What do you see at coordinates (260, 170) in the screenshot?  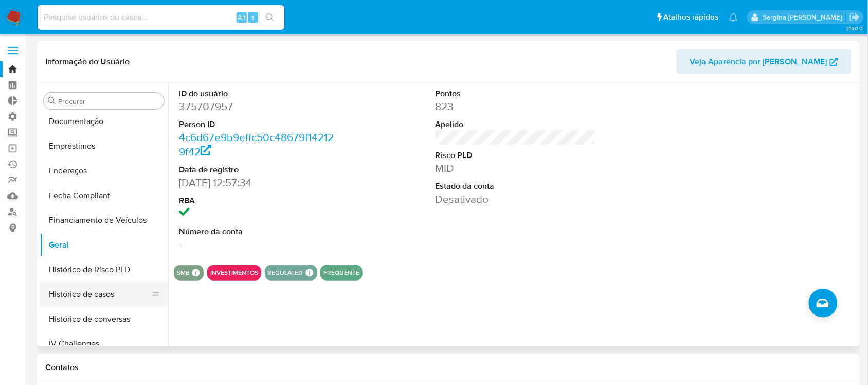 I see `dt: Data de registro` at bounding box center [260, 170].